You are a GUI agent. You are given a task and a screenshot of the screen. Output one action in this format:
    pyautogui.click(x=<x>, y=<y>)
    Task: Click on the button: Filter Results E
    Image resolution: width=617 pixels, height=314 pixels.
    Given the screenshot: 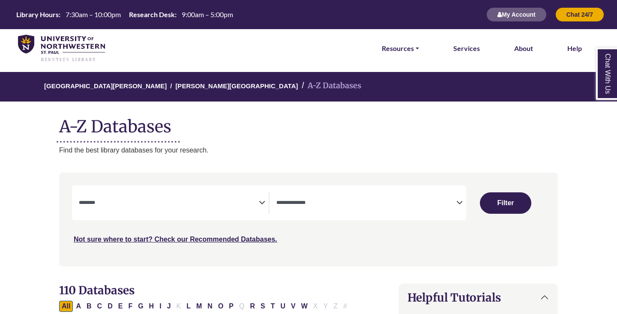 What is the action you would take?
    pyautogui.click(x=120, y=306)
    